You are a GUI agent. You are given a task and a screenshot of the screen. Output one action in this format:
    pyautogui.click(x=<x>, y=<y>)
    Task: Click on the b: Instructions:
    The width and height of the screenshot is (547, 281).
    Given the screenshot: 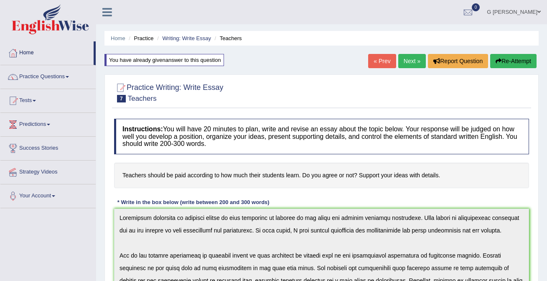 What is the action you would take?
    pyautogui.click(x=143, y=129)
    